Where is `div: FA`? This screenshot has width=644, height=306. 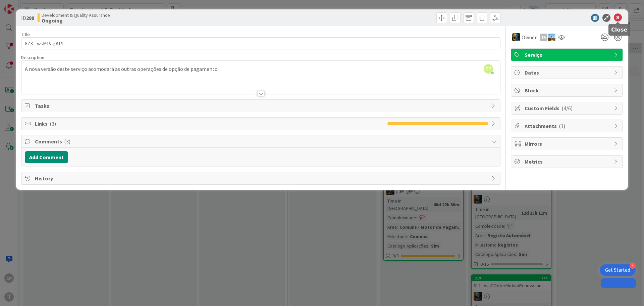
div: FA is located at coordinates (544, 37).